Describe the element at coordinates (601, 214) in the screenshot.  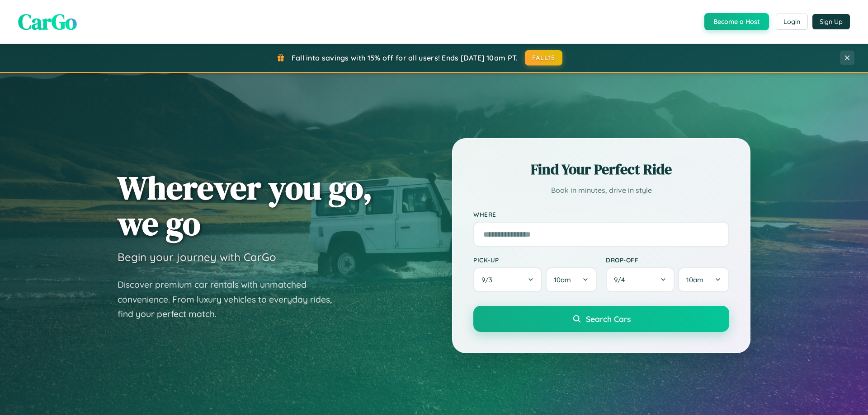
I see `label: Where` at that location.